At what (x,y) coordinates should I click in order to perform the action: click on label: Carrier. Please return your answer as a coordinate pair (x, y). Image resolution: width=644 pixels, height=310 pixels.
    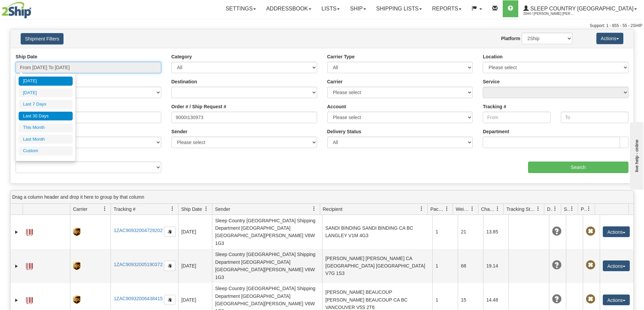
    Looking at the image, I should click on (335, 82).